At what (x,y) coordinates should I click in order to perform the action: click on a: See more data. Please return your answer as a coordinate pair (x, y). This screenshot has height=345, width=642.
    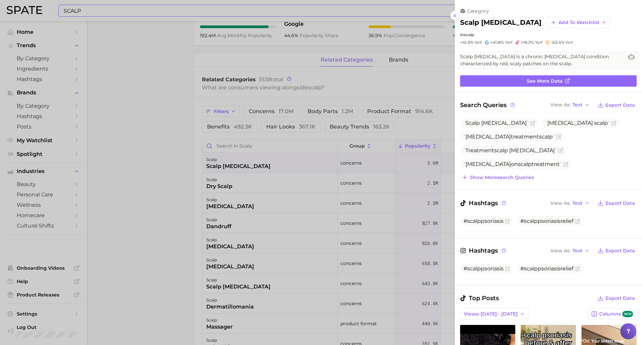
    Looking at the image, I should click on (548, 81).